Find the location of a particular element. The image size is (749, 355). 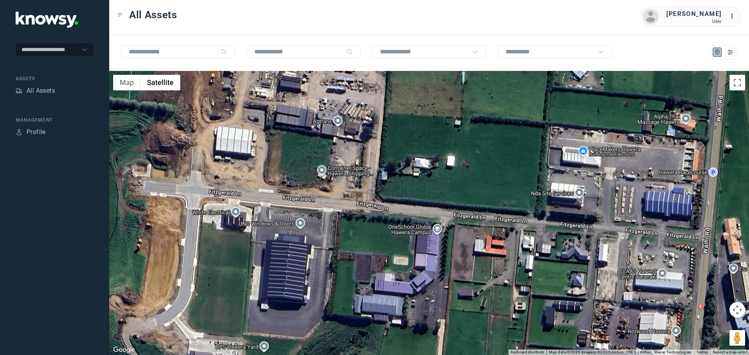

img: Application Logo is located at coordinates (47, 20).